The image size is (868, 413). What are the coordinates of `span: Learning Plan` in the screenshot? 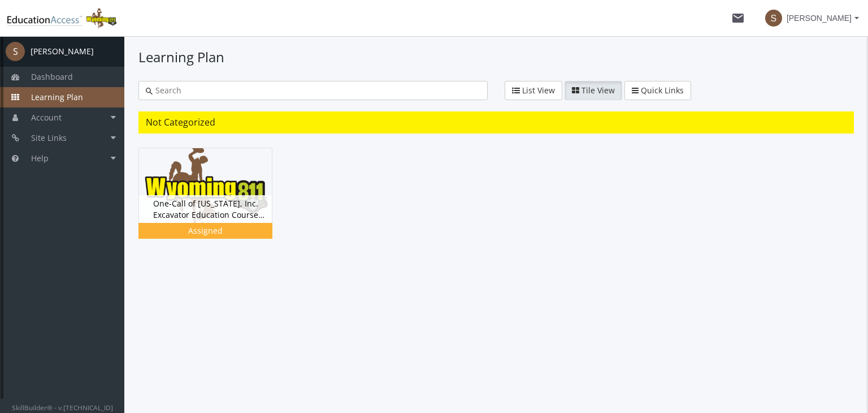 It's located at (57, 97).